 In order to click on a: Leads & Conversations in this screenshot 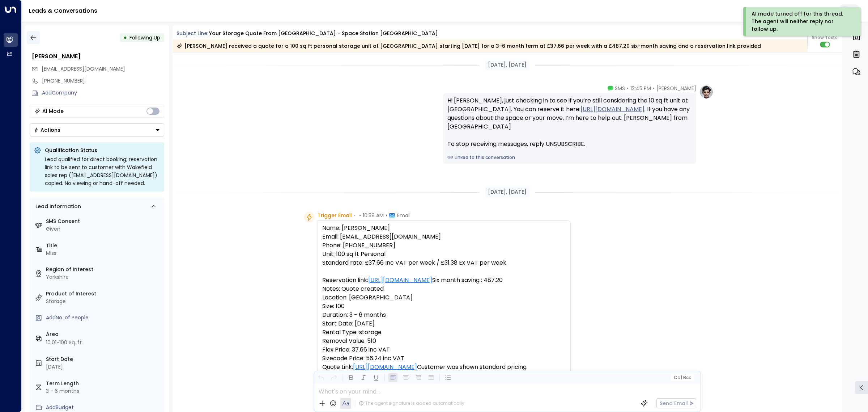, I will do `click(63, 11)`.